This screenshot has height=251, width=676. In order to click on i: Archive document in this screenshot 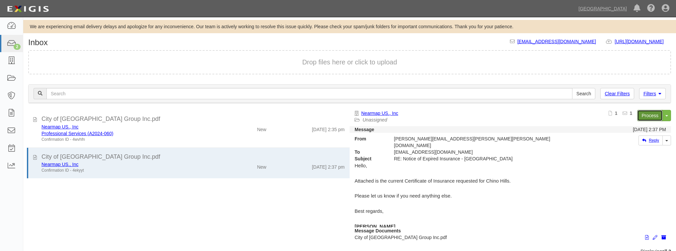, I will do `click(664, 238)`.